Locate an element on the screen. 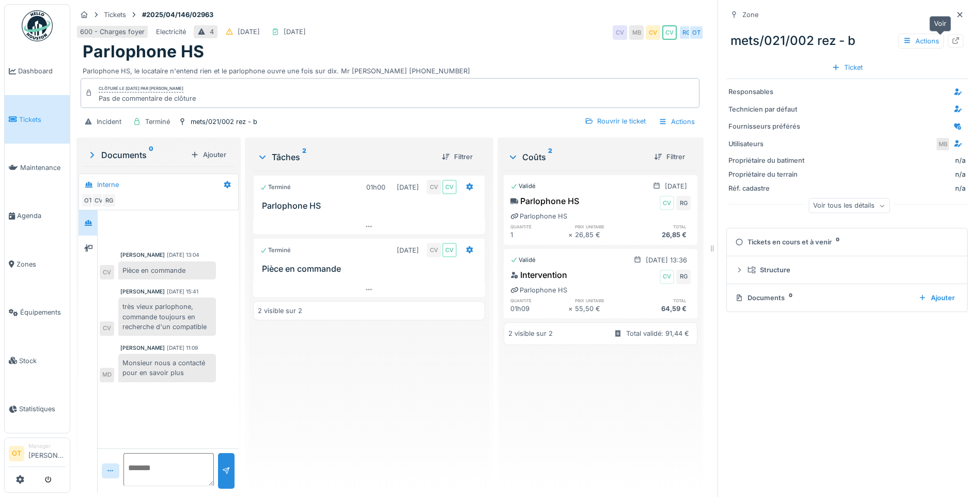 This screenshot has height=497, width=980. span: Maintenance is located at coordinates (43, 167).